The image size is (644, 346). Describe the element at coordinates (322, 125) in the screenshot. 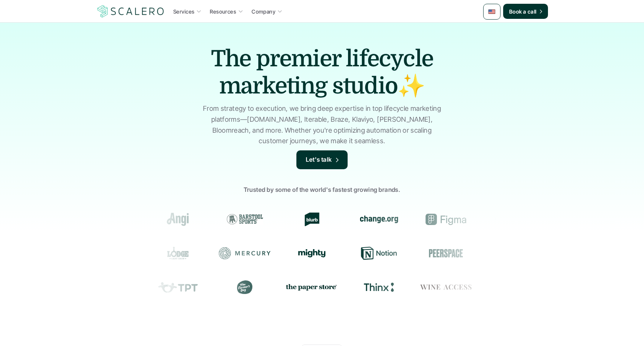

I see `p: From strategy to execution, we bring deep expertise in top lifecycle marketing platforms—[DOMAIN_...` at that location.